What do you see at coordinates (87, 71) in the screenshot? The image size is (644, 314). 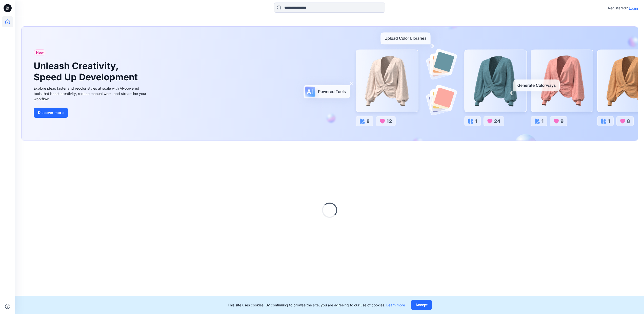 I see `h1: Unleash Creativity, Speed Up Development` at bounding box center [87, 71].